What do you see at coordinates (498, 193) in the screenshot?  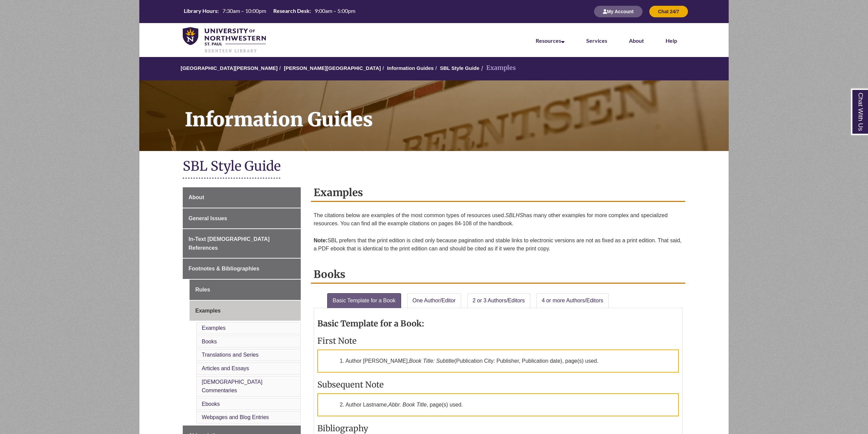 I see `h2: Examples` at bounding box center [498, 193].